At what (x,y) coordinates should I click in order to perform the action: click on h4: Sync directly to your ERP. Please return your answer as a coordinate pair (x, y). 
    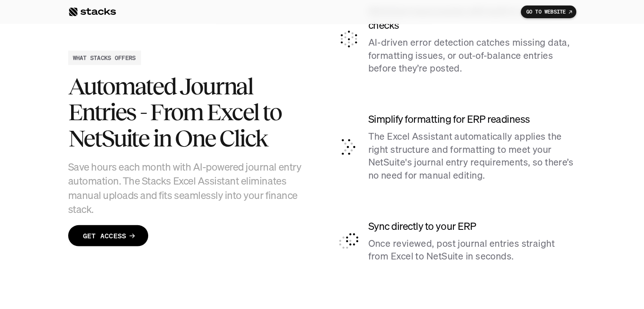
    Looking at the image, I should click on (472, 226).